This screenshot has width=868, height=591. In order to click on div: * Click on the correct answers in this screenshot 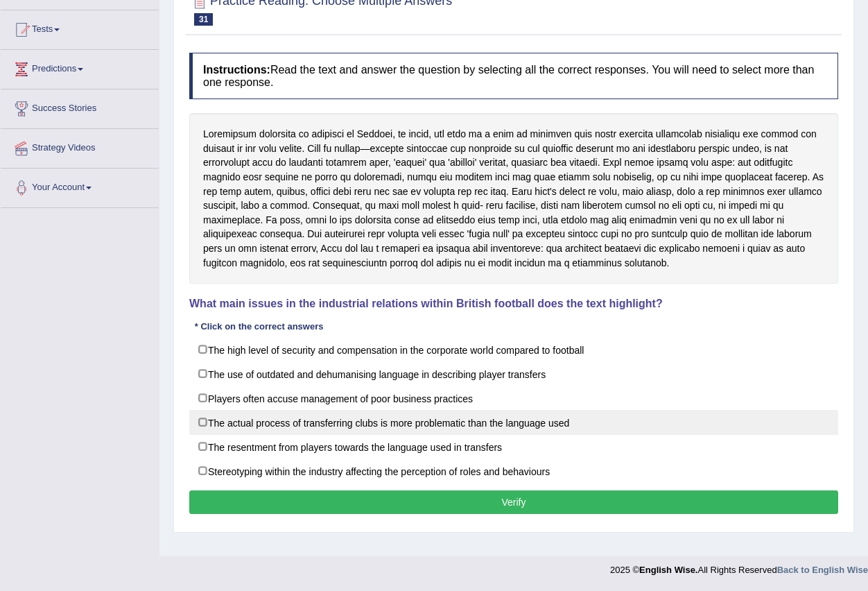, I will do `click(258, 327)`.